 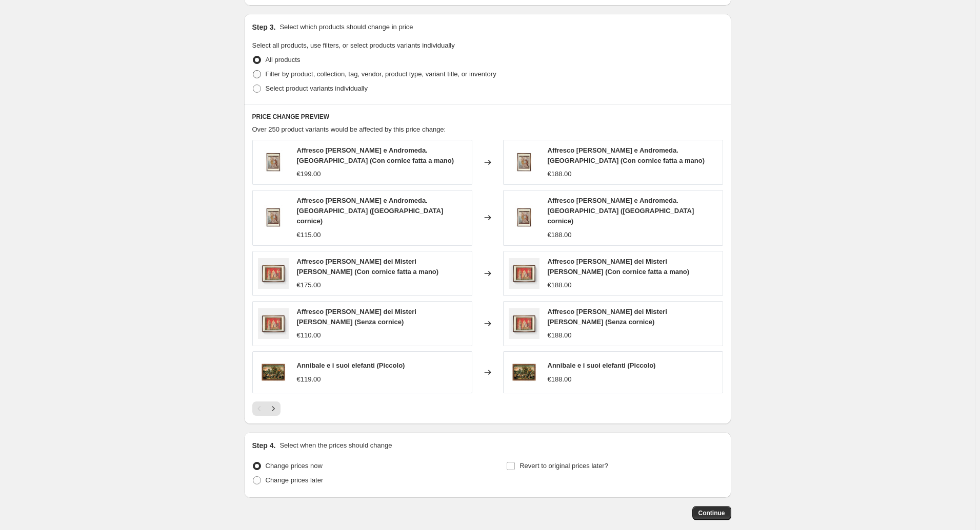 What do you see at coordinates (308, 336) in the screenshot?
I see `div: €110.00` at bounding box center [308, 336].